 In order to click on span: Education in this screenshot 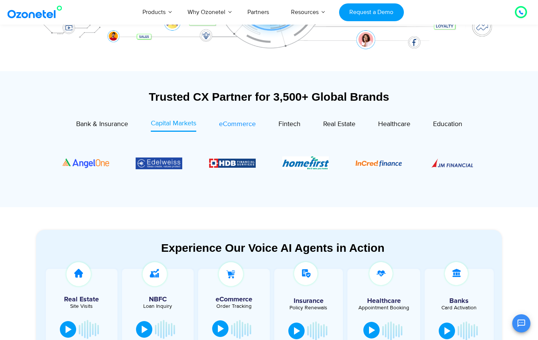, I will do `click(447, 124)`.